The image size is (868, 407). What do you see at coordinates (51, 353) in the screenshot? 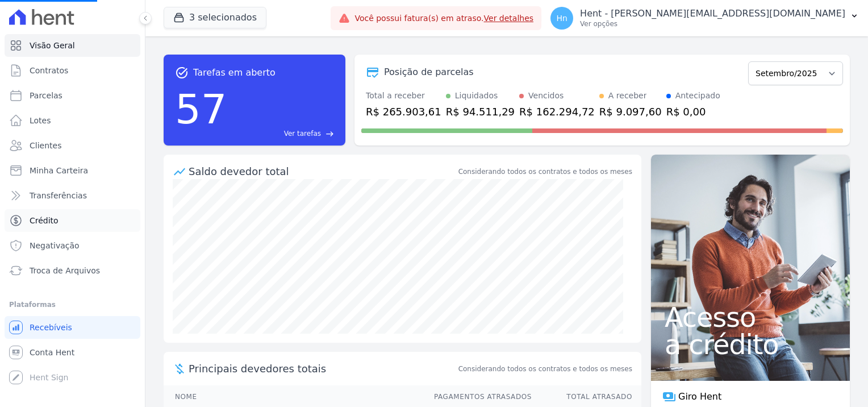
I see `span: Conta Hent` at bounding box center [51, 353].